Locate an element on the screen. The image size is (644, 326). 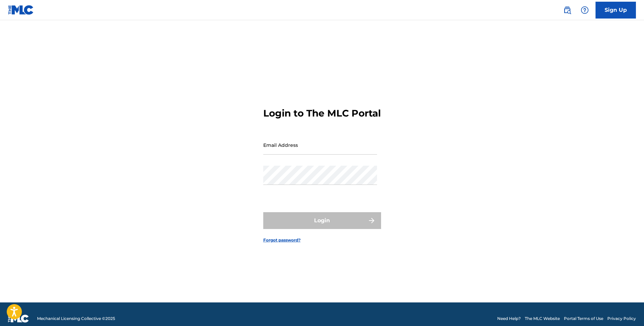
a: Forgot password? is located at coordinates (282, 240).